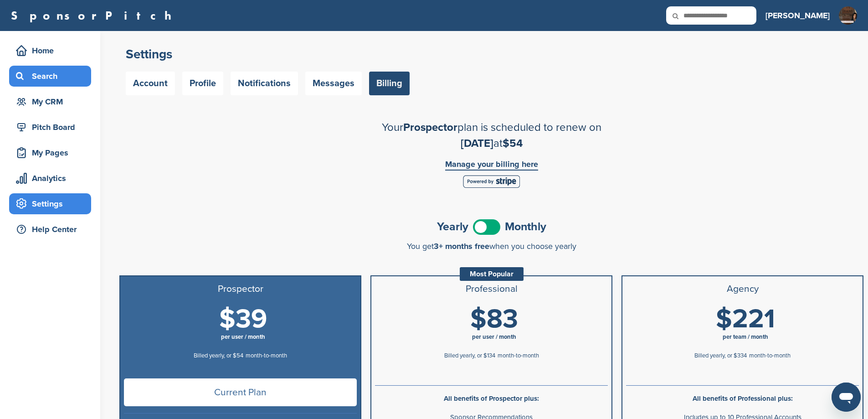 The height and width of the screenshot is (419, 868). What do you see at coordinates (52, 127) in the screenshot?
I see `div: Pitch Board` at bounding box center [52, 127].